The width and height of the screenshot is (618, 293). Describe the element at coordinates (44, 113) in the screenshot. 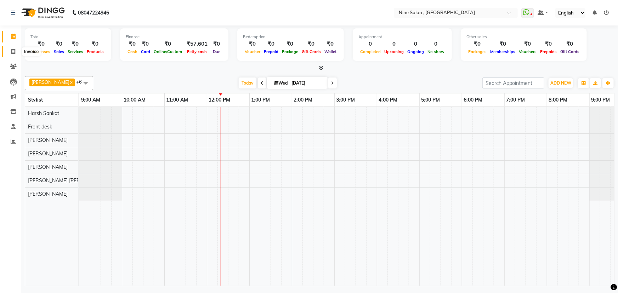

I see `span: Harsh Sankat` at that location.